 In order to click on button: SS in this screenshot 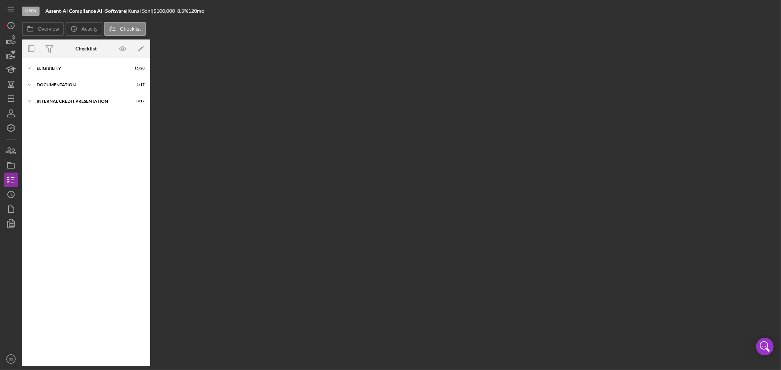, I will do `click(11, 359)`.